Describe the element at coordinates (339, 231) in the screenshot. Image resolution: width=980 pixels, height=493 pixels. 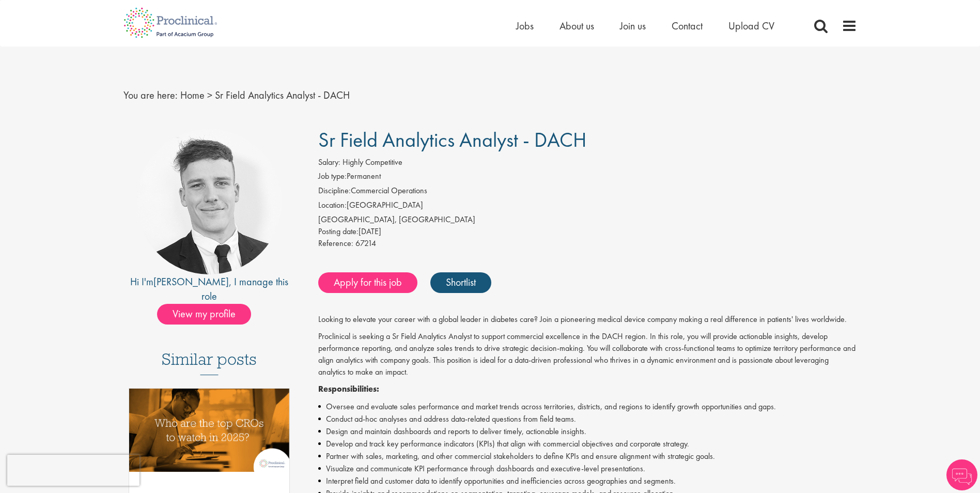
I see `span: Posting date:` at that location.